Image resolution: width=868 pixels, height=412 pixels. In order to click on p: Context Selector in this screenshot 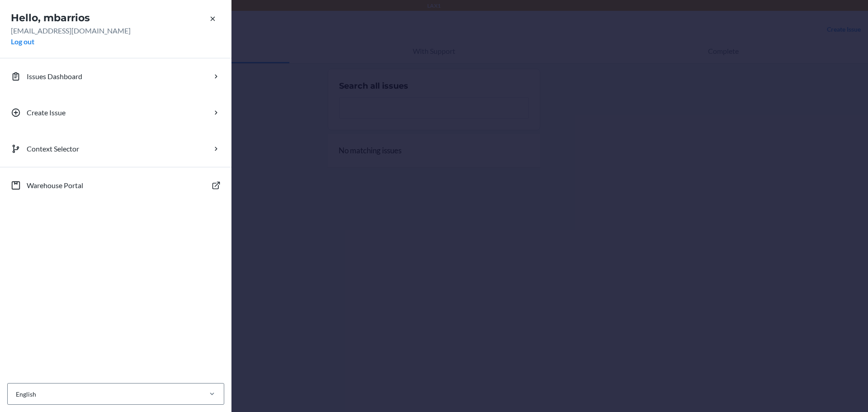, I will do `click(53, 149)`.